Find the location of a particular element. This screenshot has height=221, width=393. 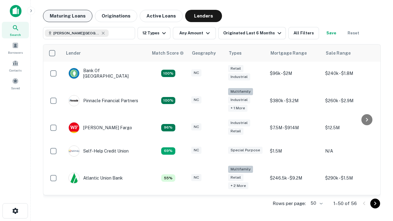

button: Lenders is located at coordinates (203, 16).